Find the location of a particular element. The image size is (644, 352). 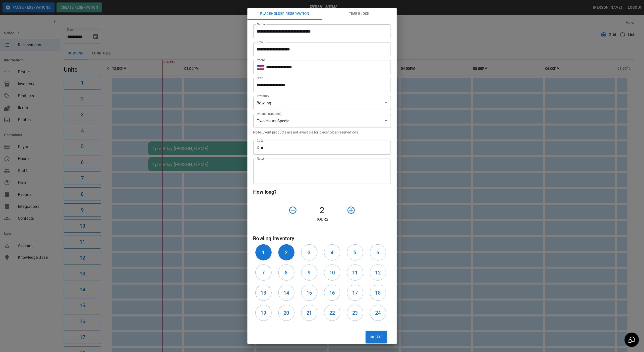

h6: 1 is located at coordinates (263, 253).